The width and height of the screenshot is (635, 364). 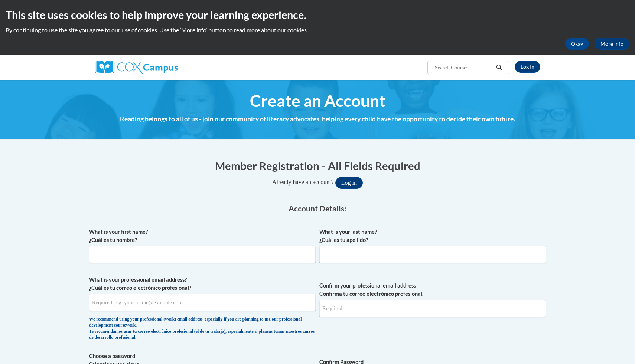 I want to click on a: Log In, so click(x=528, y=67).